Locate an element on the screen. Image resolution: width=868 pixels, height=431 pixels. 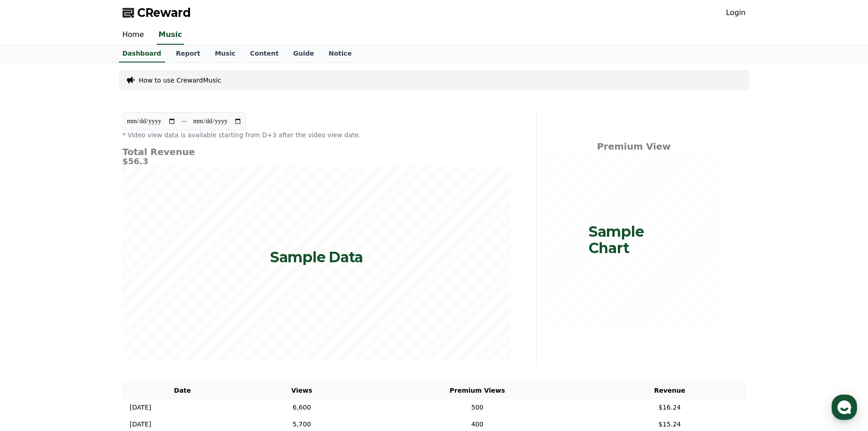
h4: Total Revenue is located at coordinates (317, 152).